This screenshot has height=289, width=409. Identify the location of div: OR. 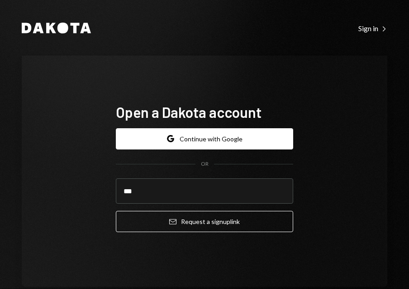
(204, 164).